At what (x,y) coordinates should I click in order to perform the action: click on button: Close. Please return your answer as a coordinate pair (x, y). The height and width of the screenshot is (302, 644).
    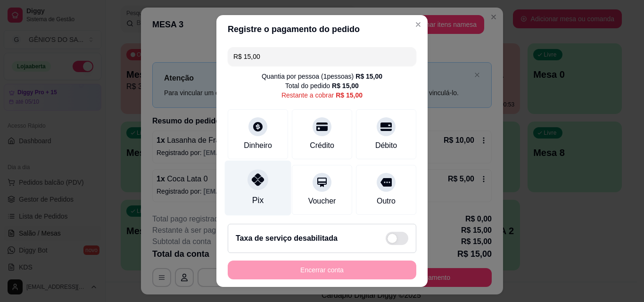
    Looking at the image, I should click on (418, 25).